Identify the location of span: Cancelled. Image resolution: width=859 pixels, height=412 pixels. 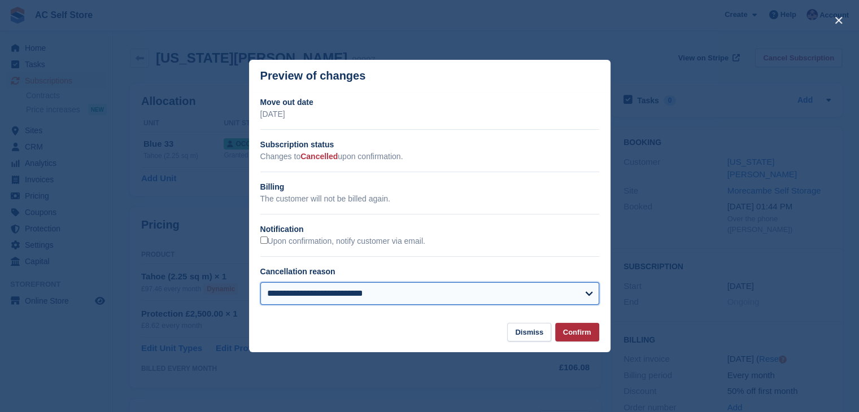
(319, 156).